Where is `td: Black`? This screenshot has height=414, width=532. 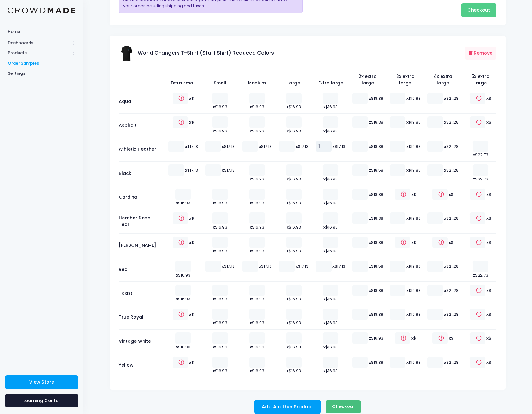
td: Black is located at coordinates (142, 173).